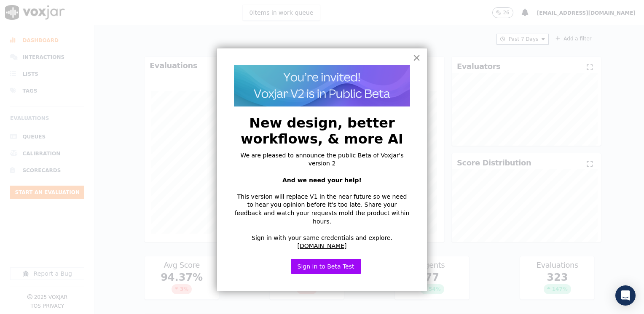 This screenshot has width=644, height=314. What do you see at coordinates (322, 131) in the screenshot?
I see `h2: New design, better workflows, & more AI` at bounding box center [322, 131].